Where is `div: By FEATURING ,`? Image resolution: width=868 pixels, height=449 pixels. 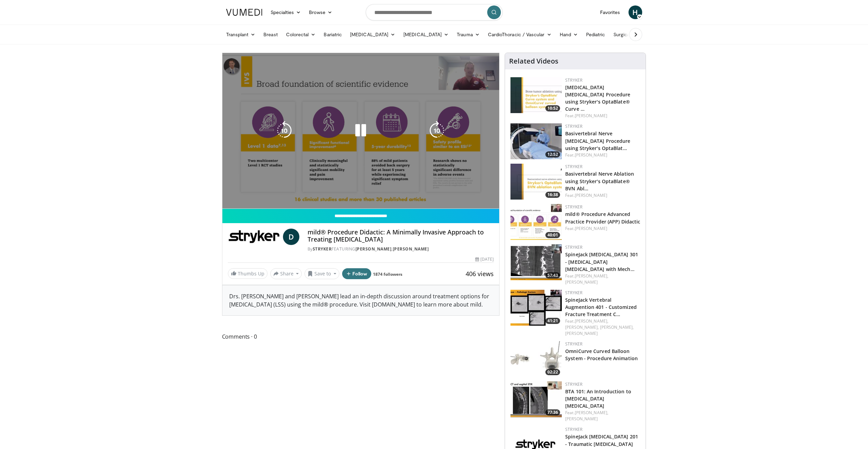
div: By FEATURING , is located at coordinates (400, 249).